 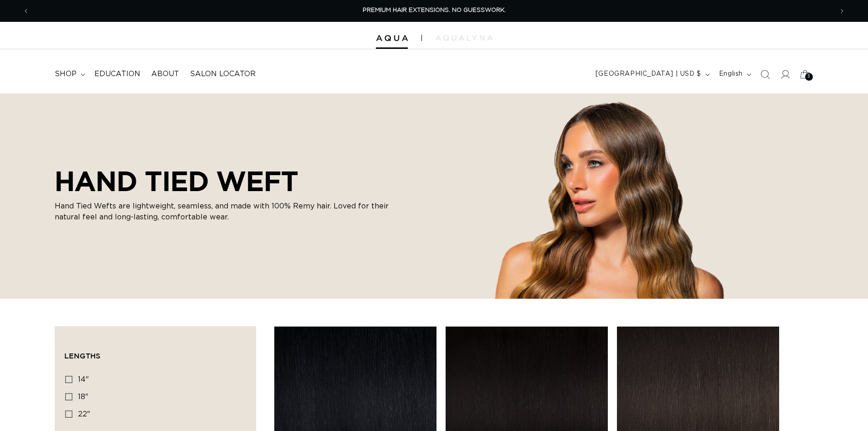 I want to click on p: Hand Tied Wefts are lightweight, seamless, and made with 100% Remy hair. Loved for their natural ..., so click(x=228, y=212).